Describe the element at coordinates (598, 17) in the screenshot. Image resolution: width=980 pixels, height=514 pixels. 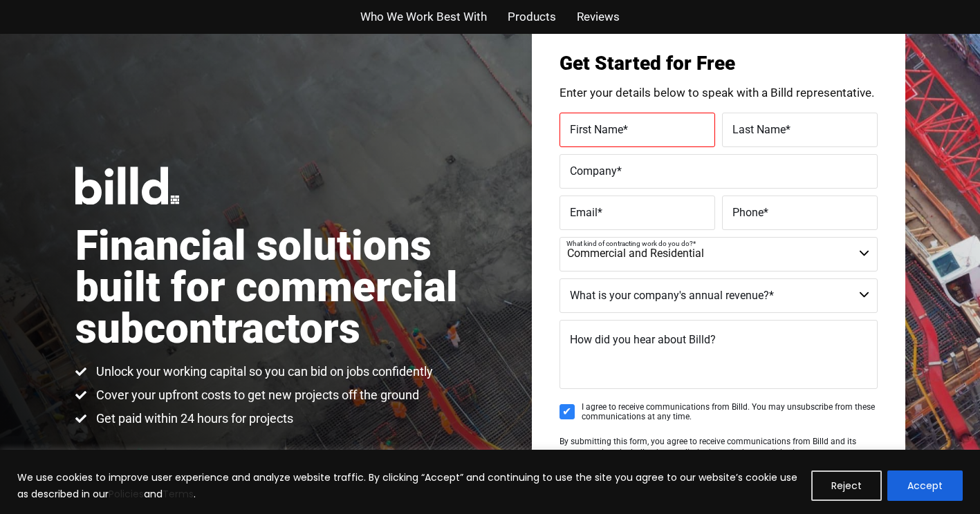
I see `a: Reviews` at that location.